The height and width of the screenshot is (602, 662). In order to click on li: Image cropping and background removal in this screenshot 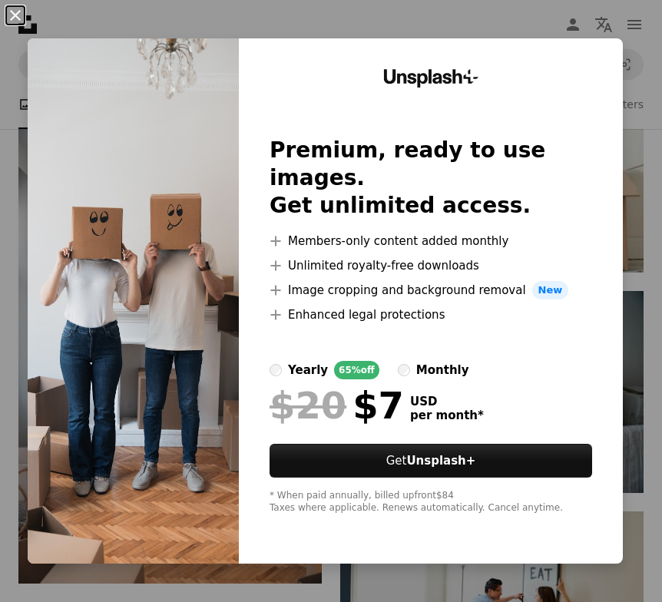, I will do `click(431, 290)`.